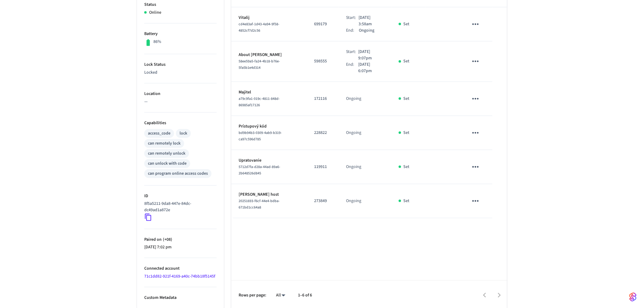 The height and width of the screenshot is (308, 644). Describe the element at coordinates (323, 133) in the screenshot. I see `p: 228822` at that location.